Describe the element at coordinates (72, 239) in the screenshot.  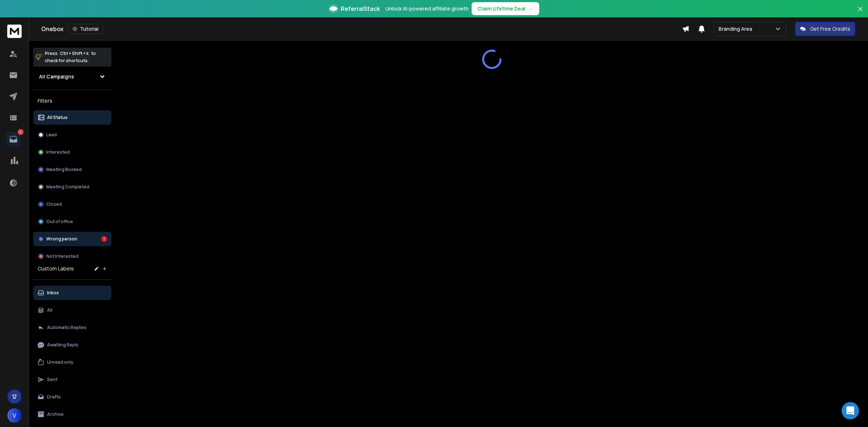
I see `button: Wrong person1` at that location.